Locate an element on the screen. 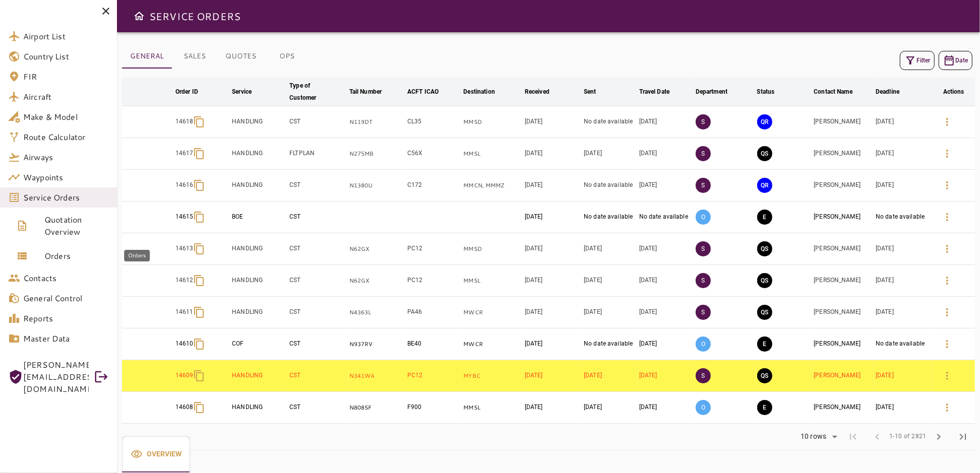  span: Service Orders is located at coordinates (66, 197).